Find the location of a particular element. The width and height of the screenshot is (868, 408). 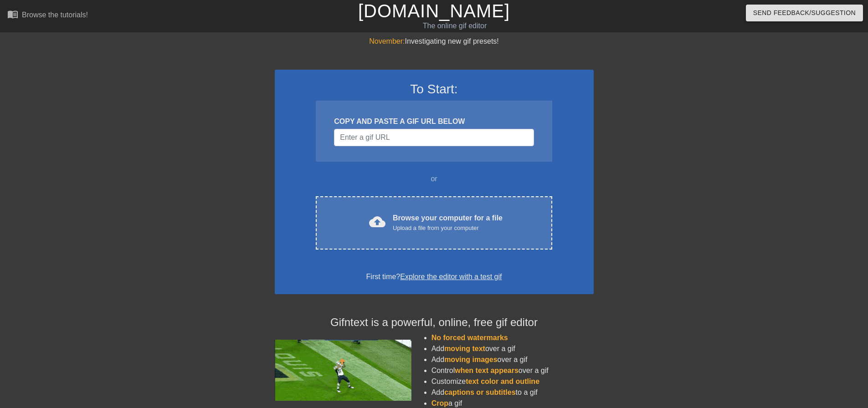

span: November: is located at coordinates (386, 41).